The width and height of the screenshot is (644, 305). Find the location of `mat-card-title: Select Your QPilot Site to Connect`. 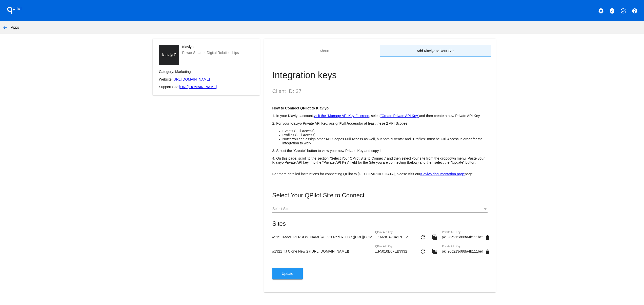

mat-card-title: Select Your QPilot Site to Connect is located at coordinates (380, 196).